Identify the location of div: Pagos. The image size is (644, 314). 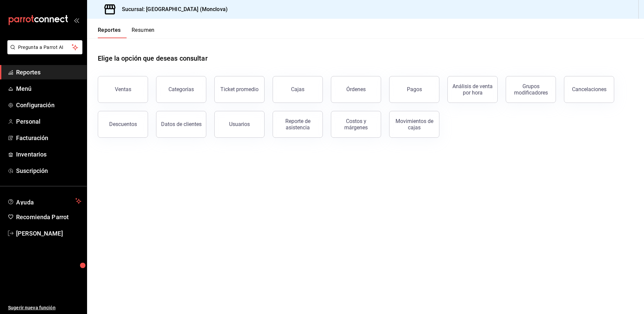
(414, 89).